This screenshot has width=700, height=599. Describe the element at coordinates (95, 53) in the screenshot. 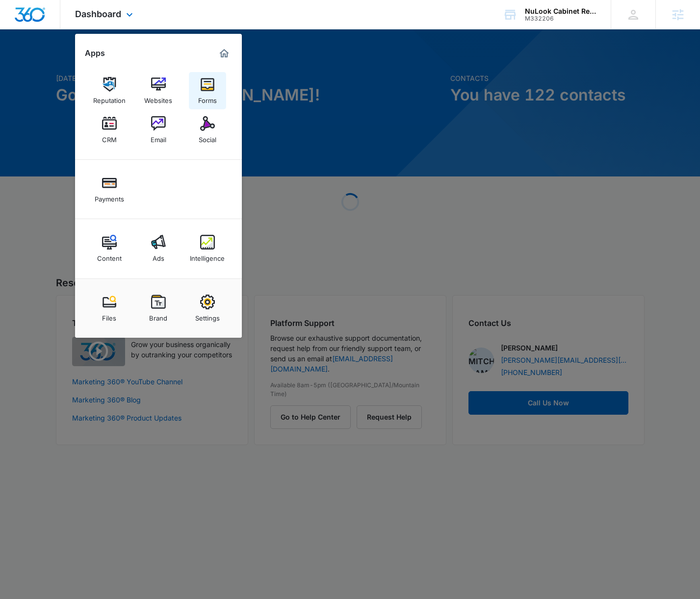

I see `h2: Apps` at that location.